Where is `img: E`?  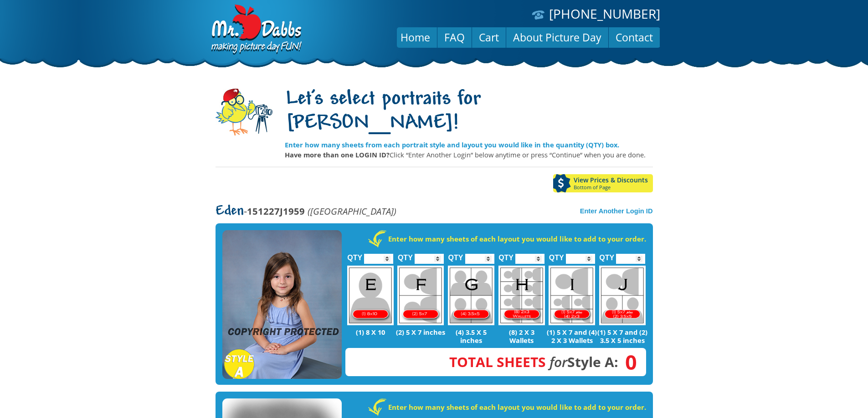 img: E is located at coordinates (371, 296).